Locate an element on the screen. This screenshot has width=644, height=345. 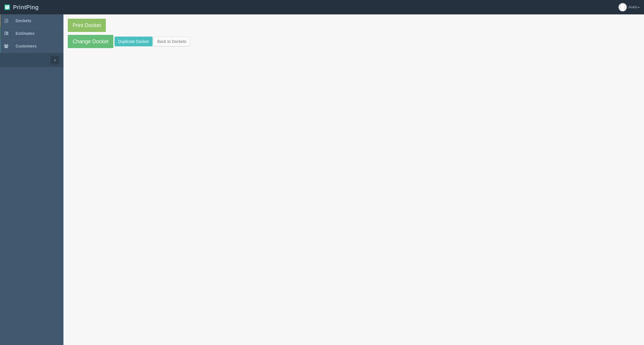
a: Duplicate Docket is located at coordinates (134, 42).